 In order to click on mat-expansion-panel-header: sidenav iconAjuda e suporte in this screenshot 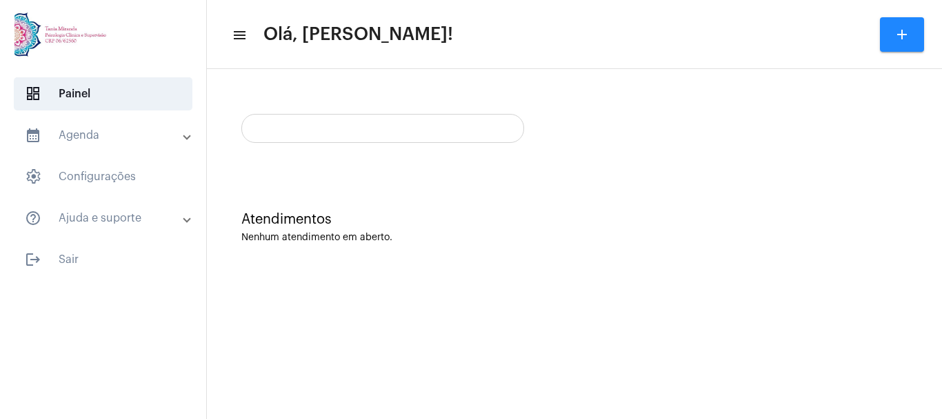, I will do `click(107, 218)`.